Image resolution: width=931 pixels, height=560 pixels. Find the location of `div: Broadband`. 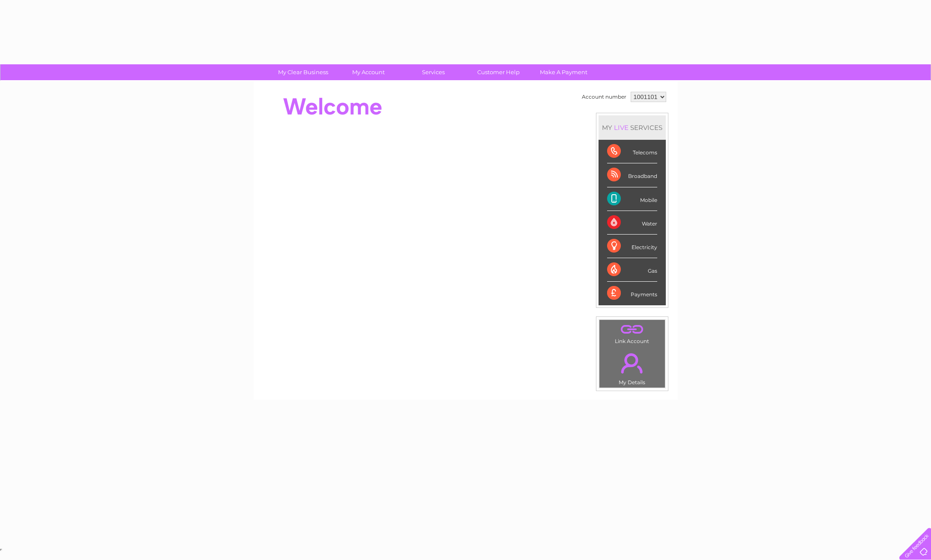

div: Broadband is located at coordinates (632, 175).